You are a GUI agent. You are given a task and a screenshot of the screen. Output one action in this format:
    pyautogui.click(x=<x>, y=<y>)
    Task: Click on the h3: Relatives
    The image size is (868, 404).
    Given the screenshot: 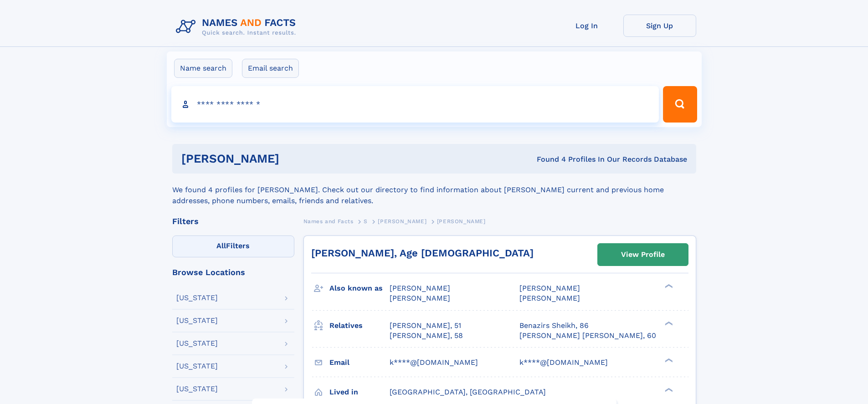 What is the action you would take?
    pyautogui.click(x=360, y=326)
    